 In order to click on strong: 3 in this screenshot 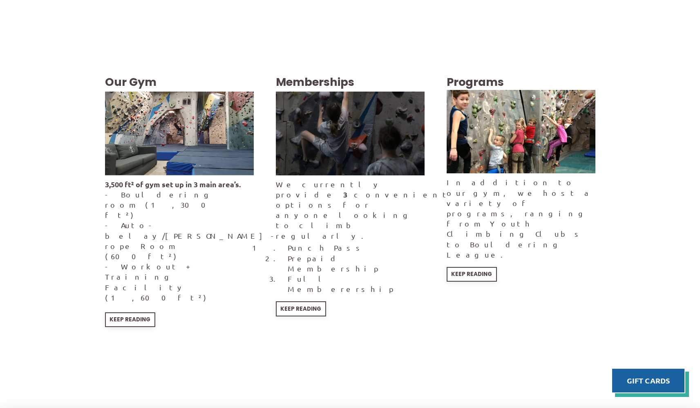, I will do `click(345, 194)`.